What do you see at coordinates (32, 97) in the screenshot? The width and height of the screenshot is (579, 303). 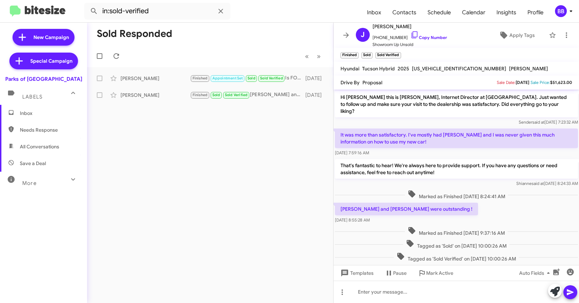 I see `span: Labels` at bounding box center [32, 97].